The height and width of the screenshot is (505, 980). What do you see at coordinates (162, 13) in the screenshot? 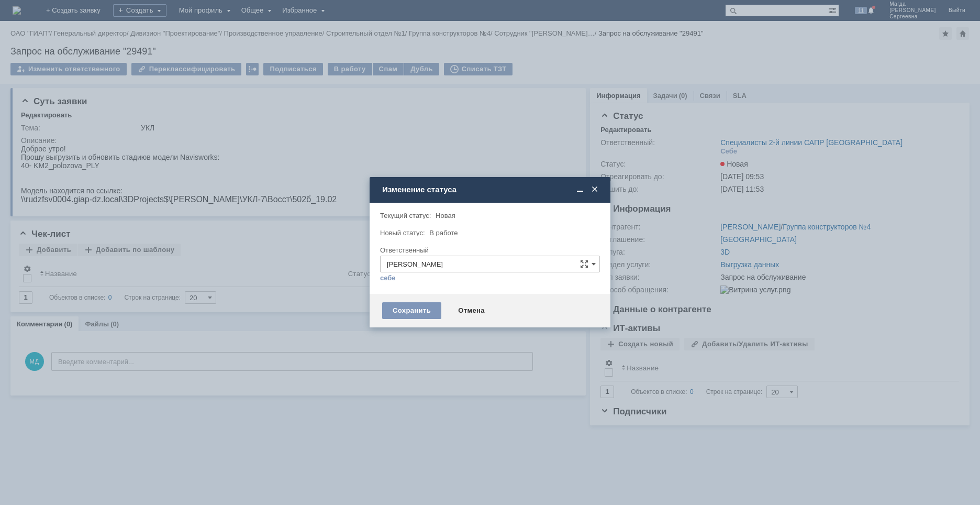
I see `span: в модели Navisworks:` at bounding box center [162, 13].